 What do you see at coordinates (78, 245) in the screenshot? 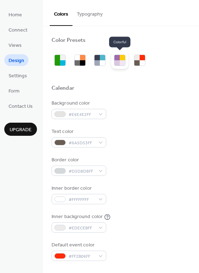
I see `div: Default event color` at bounding box center [78, 245].